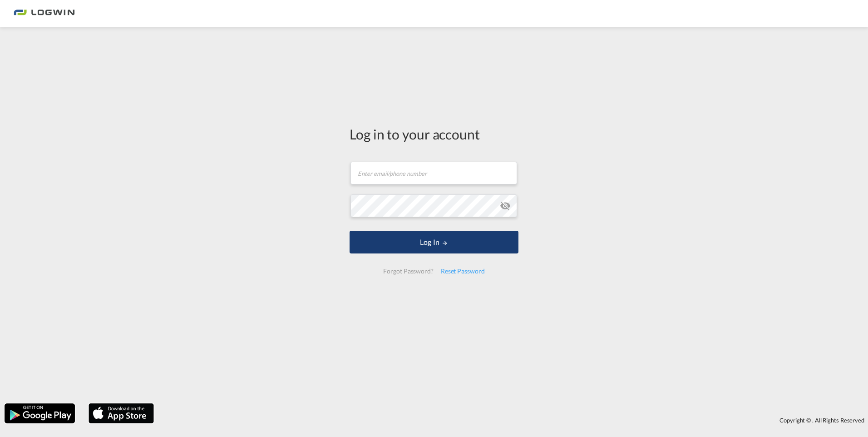 This screenshot has height=437, width=868. What do you see at coordinates (462, 271) in the screenshot?
I see `div: Reset Password` at bounding box center [462, 271].